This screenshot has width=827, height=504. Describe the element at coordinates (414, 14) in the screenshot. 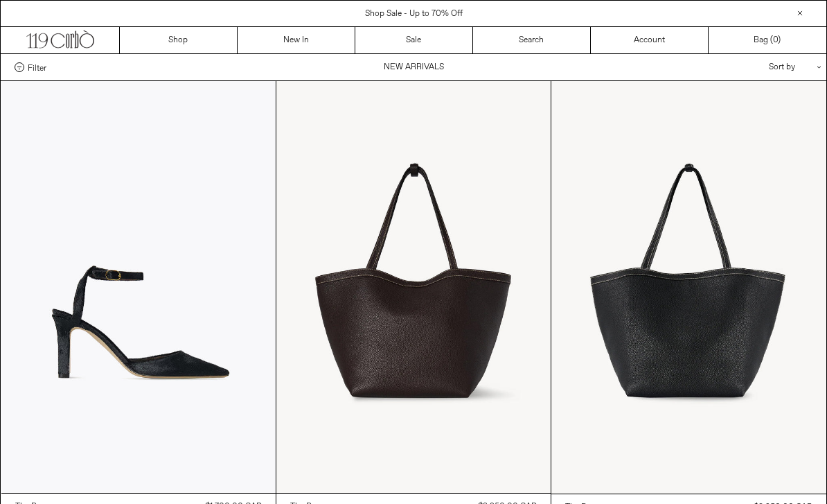

I see `span: Shop Sale - Up to 70% Off` at that location.